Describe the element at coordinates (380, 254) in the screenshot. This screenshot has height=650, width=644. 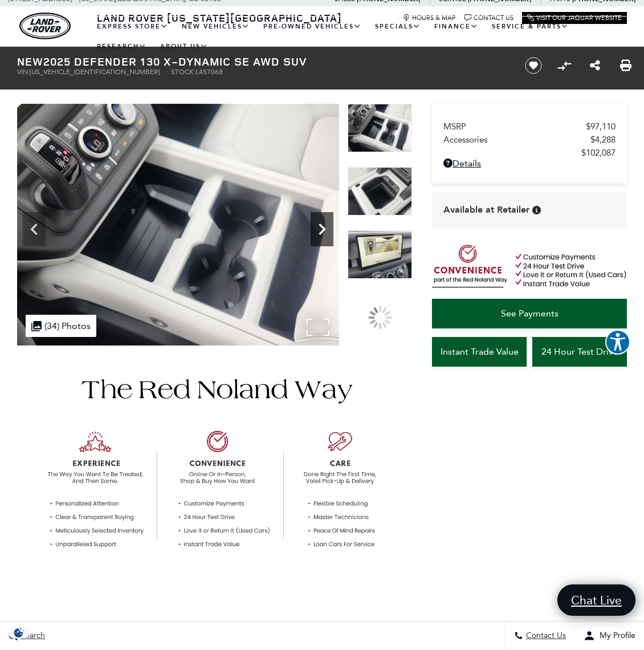
I see `img: New 2025 Sedona Red Land Rover X-Dynamic SE image 26` at that location.